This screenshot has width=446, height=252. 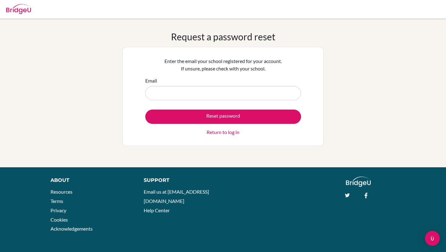 What do you see at coordinates (90, 180) in the screenshot?
I see `div: About` at bounding box center [90, 180].